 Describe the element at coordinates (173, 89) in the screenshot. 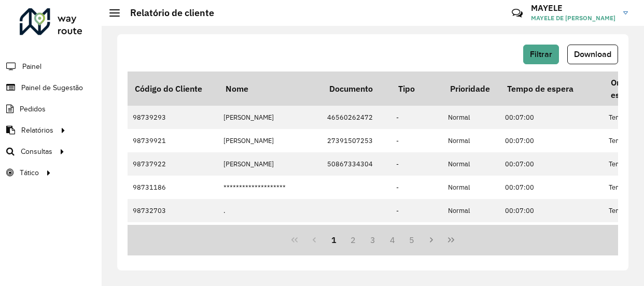

I see `th: Código do Cliente` at that location.